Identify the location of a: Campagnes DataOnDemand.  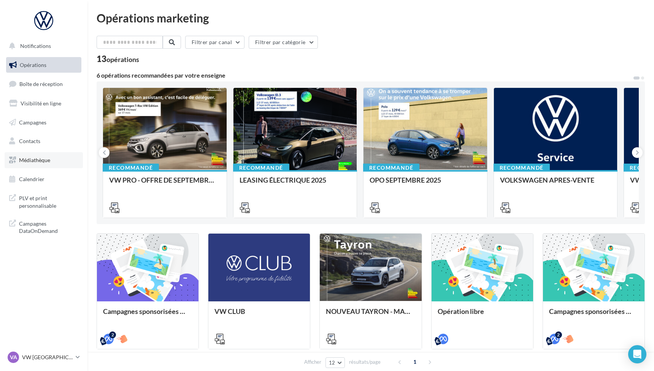
(44, 226).